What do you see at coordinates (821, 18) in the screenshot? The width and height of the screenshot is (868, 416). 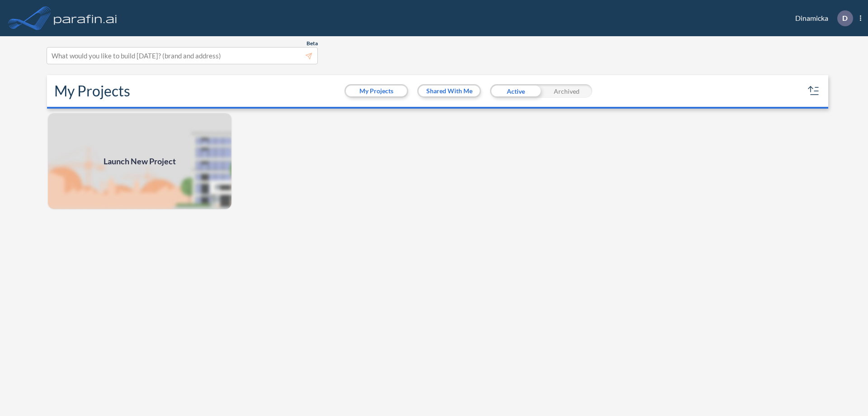 I see `div: Dinamicka` at bounding box center [821, 18].